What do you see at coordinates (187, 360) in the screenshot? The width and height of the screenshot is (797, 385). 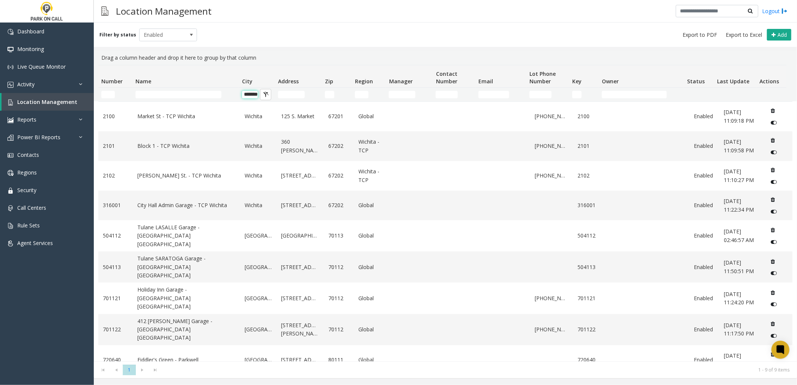 I see `a: Fiddler's Green - Parkwell` at bounding box center [187, 360].